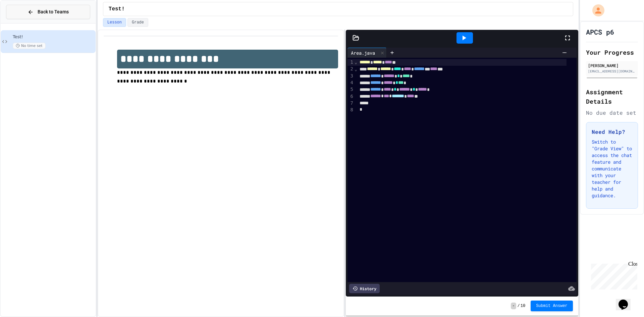  What do you see at coordinates (351, 110) in the screenshot?
I see `div: 8` at bounding box center [351, 110].